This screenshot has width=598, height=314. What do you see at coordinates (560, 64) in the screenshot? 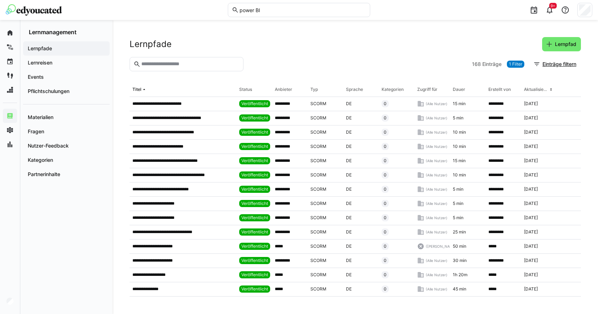
I see `span: Einträge filtern` at bounding box center [560, 64].